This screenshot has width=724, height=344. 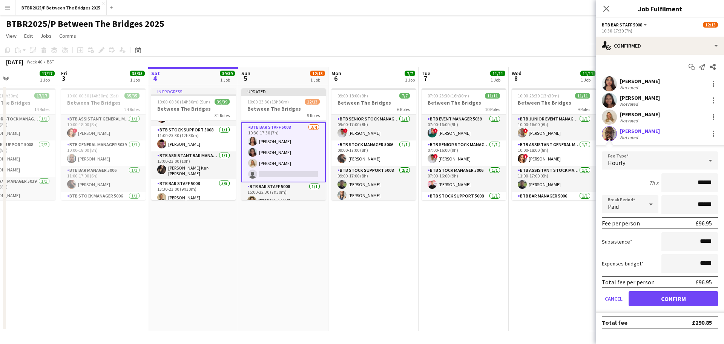 I want to click on h3: Job Fulfilment, so click(x=660, y=9).